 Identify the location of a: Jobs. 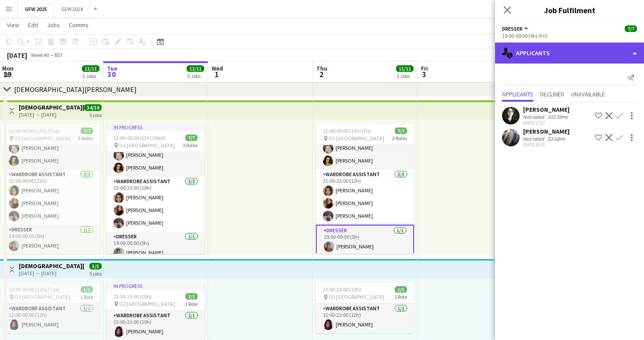
(54, 25).